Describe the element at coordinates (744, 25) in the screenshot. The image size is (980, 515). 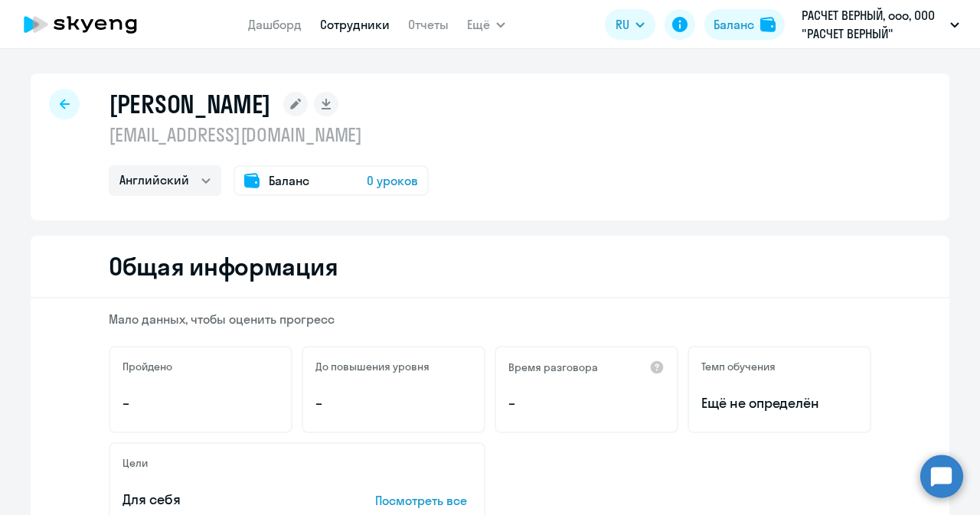
I see `button: Балансbalance` at that location.